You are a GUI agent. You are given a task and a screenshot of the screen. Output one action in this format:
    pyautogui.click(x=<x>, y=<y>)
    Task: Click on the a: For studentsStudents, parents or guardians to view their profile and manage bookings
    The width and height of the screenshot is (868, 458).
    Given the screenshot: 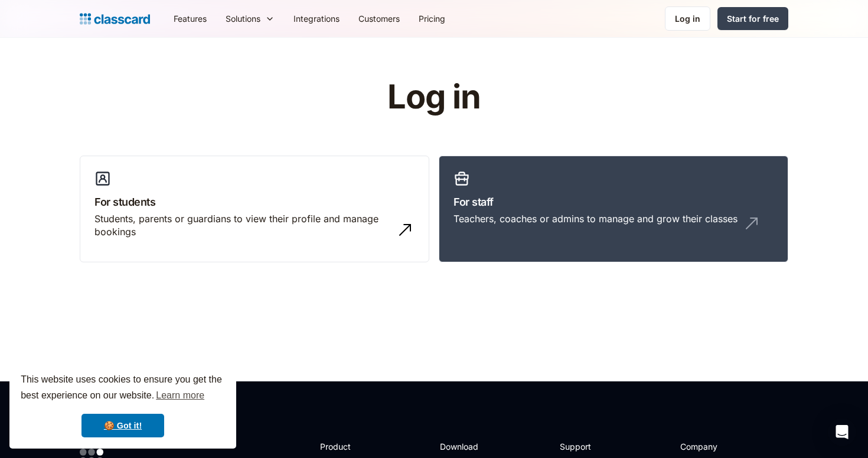 What is the action you would take?
    pyautogui.click(x=254, y=210)
    